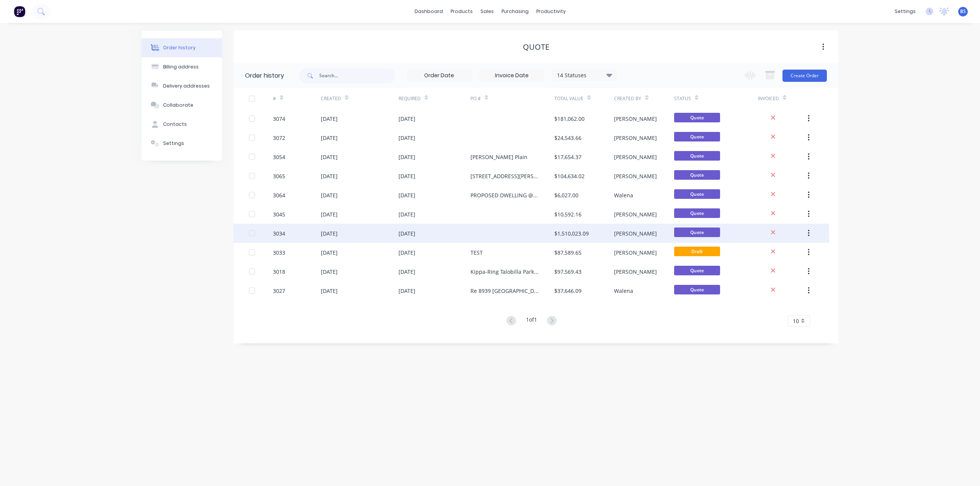  Describe the element at coordinates (804, 76) in the screenshot. I see `button: Create Order` at that location.